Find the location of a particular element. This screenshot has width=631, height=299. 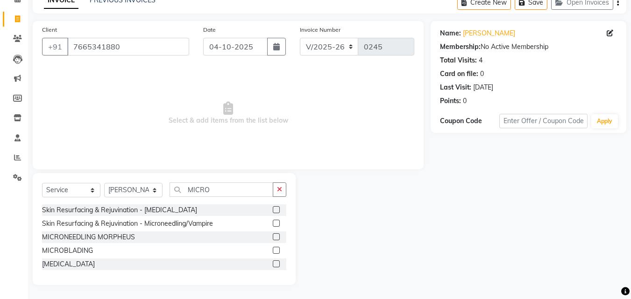

div: Points: is located at coordinates (450, 101).